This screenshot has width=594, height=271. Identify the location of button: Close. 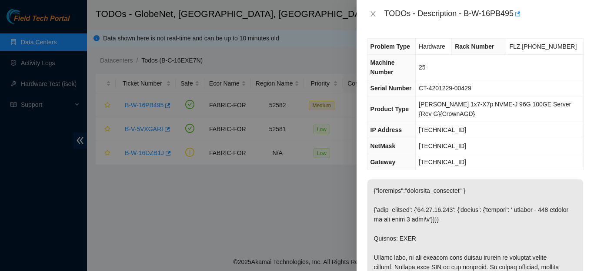
(373, 14).